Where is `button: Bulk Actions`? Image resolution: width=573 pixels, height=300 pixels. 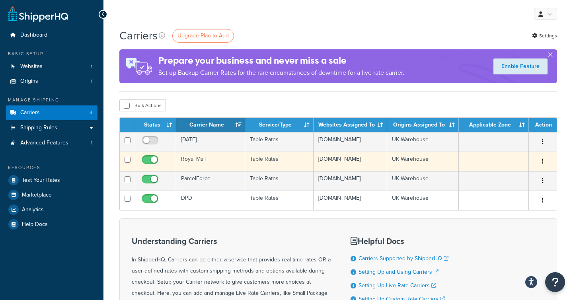
button: Bulk Actions is located at coordinates (142, 105).